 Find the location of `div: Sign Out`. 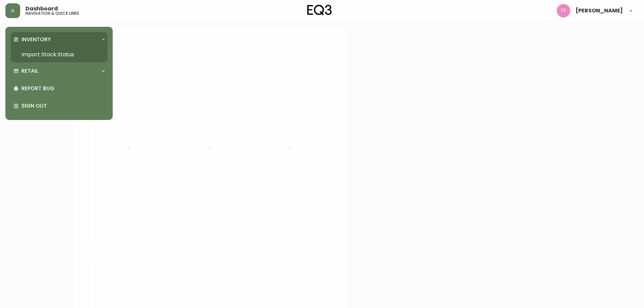

div: Sign Out is located at coordinates (59, 106).